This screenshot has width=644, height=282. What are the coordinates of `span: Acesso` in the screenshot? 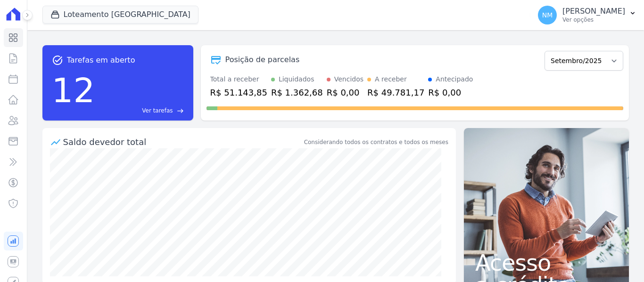 It's located at (546, 263).